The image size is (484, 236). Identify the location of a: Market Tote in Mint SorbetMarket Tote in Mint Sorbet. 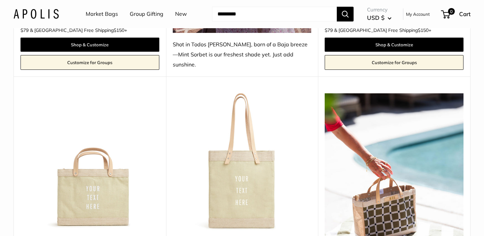
(242, 163).